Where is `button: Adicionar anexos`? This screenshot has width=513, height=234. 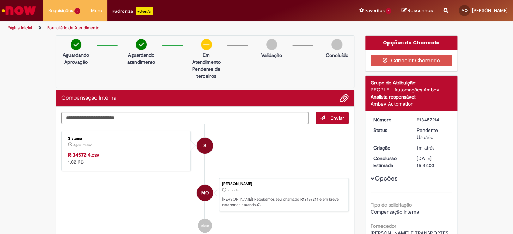 button: Adicionar anexos is located at coordinates (344, 98).